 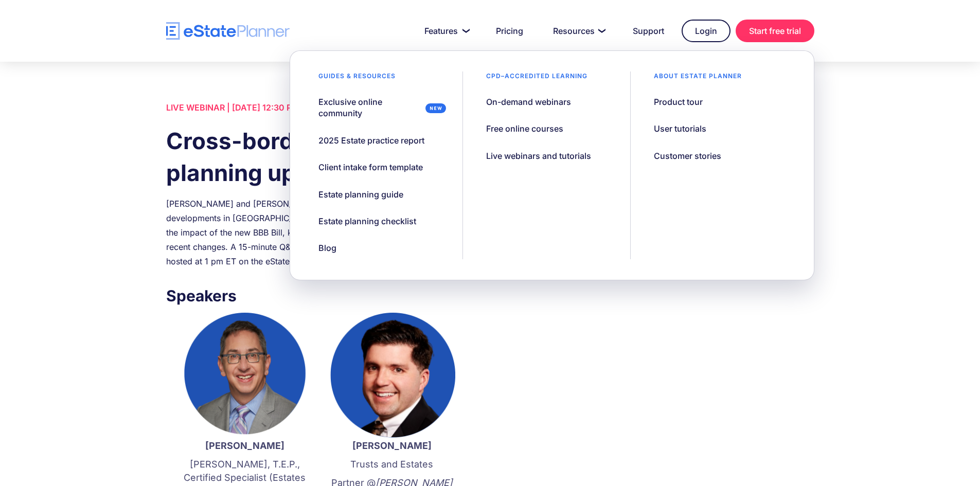 What do you see at coordinates (648, 31) in the screenshot?
I see `a: Support` at bounding box center [648, 31].